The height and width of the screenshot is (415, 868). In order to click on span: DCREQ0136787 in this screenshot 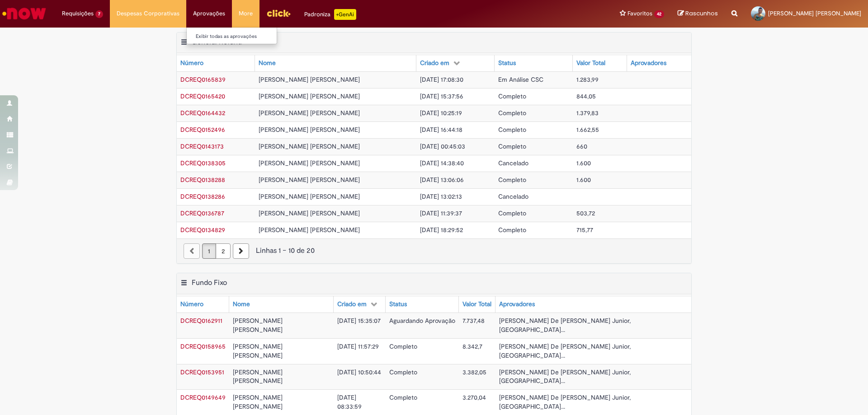, I will do `click(202, 213)`.